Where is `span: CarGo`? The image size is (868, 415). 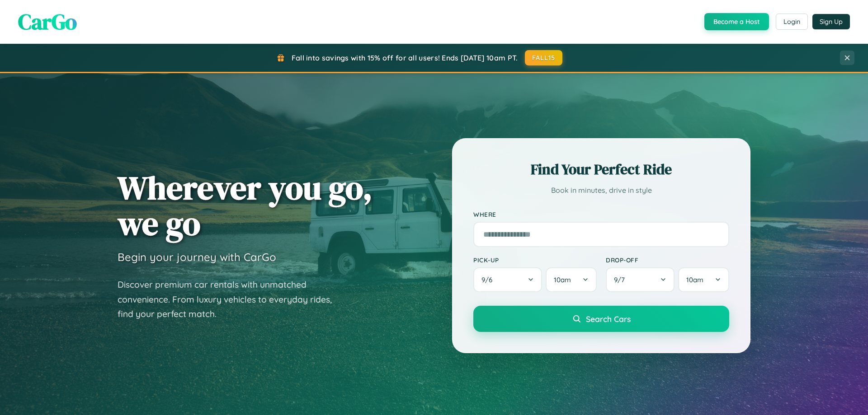 span: CarGo is located at coordinates (47, 21).